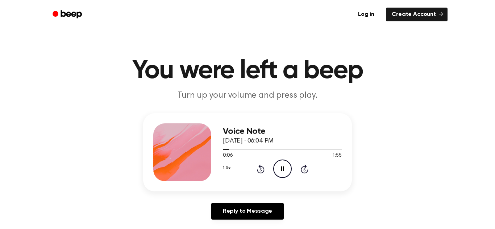 This screenshot has width=495, height=229. I want to click on a: Beep, so click(68, 14).